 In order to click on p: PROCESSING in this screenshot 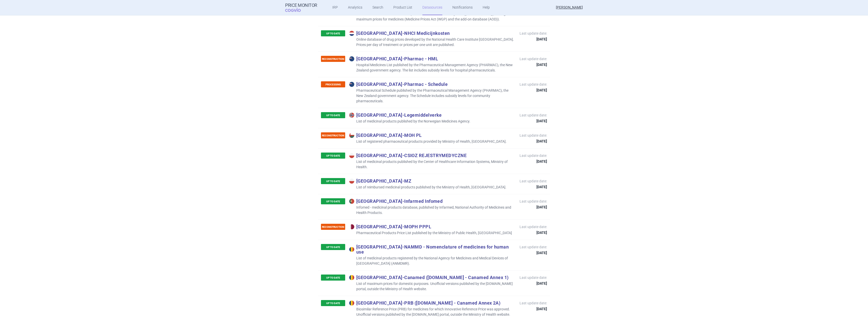, I will do `click(333, 84)`.